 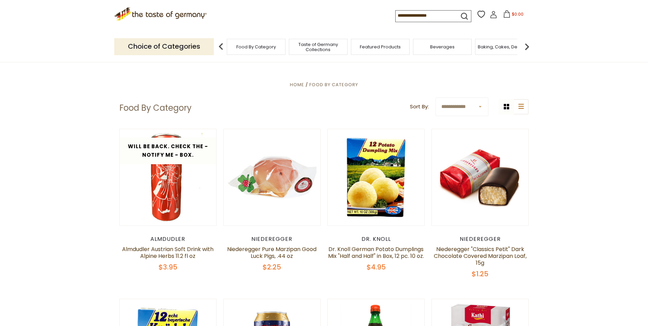 What do you see at coordinates (504, 47) in the screenshot?
I see `a: Baking, Cakes, Desserts` at bounding box center [504, 47].